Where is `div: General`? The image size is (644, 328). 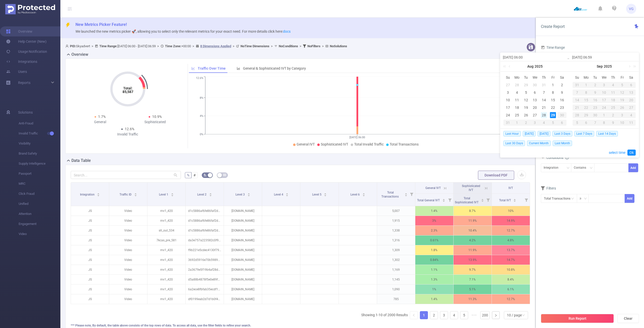 div: General is located at coordinates (100, 122).